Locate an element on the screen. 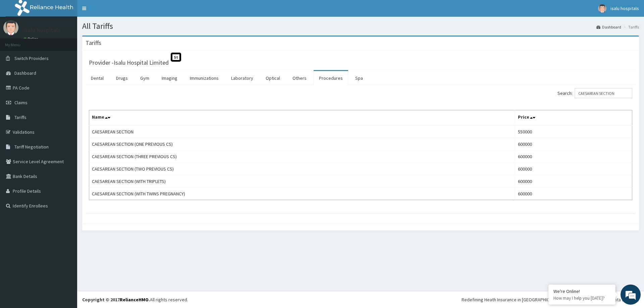 The image size is (644, 308). strong: Copyright © 2017 . is located at coordinates (116, 300).